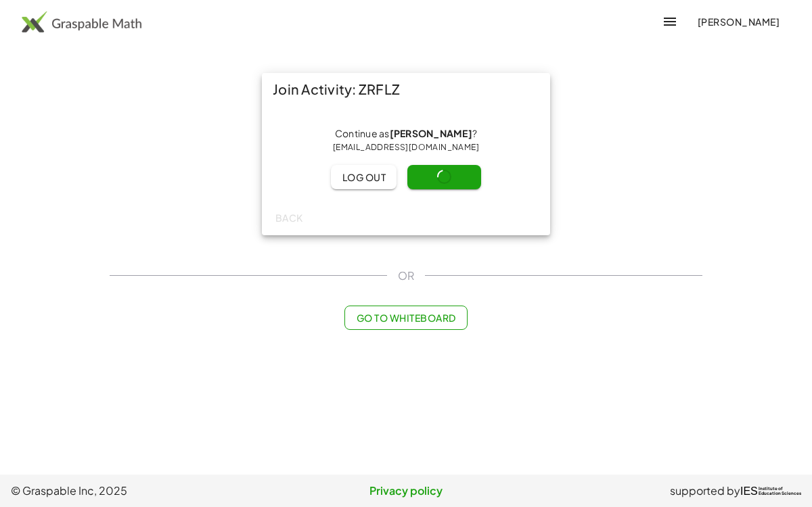 The width and height of the screenshot is (812, 507). I want to click on span: © Graspable Inc, 2025, so click(142, 491).